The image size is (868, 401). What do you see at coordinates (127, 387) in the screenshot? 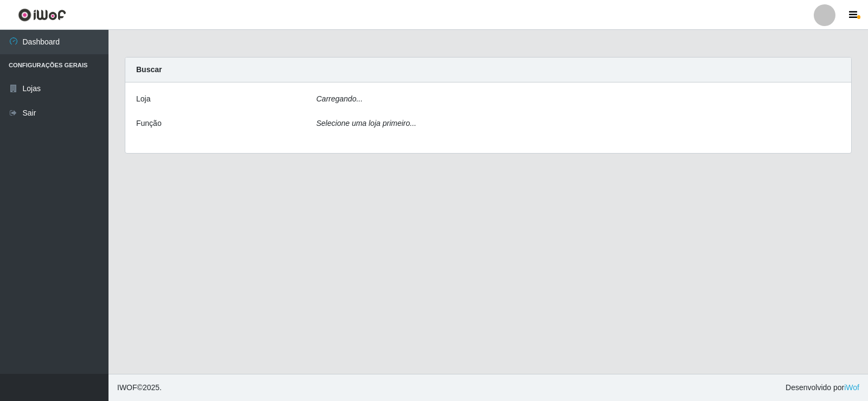
I see `span: IWOF` at bounding box center [127, 387].